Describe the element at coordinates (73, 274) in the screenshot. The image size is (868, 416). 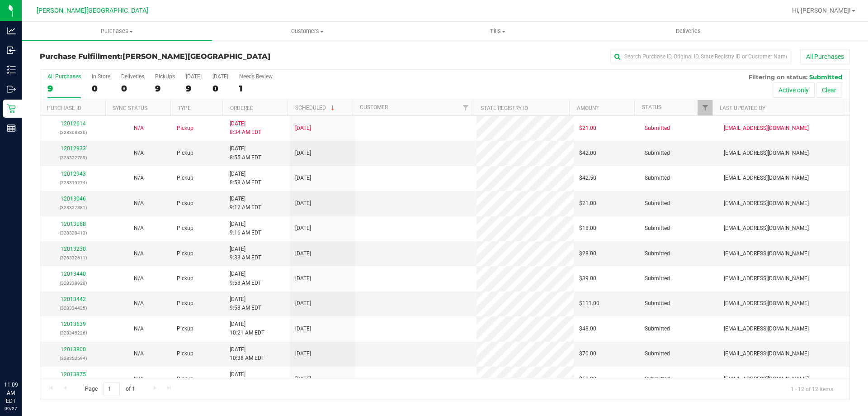
I see `a: 12013440` at that location.